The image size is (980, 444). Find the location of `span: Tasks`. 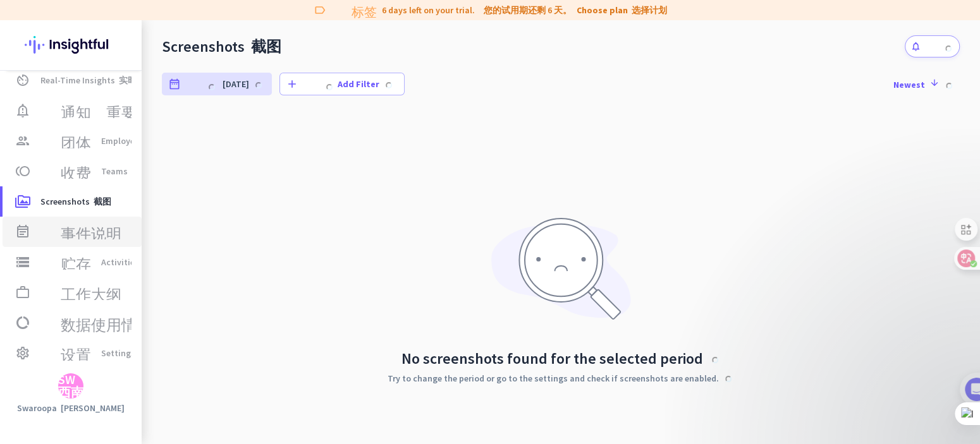

span: Tasks is located at coordinates (222, 392).